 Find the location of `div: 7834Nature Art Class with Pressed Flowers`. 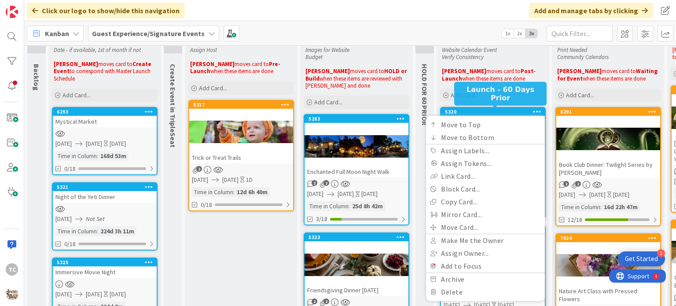

div: 7834Nature Art Class with Pressed Flowers is located at coordinates (609, 270).